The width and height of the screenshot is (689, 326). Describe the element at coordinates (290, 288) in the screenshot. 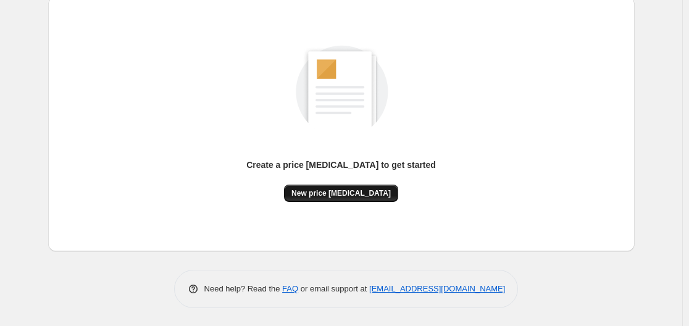

I see `a: FAQ` at that location.